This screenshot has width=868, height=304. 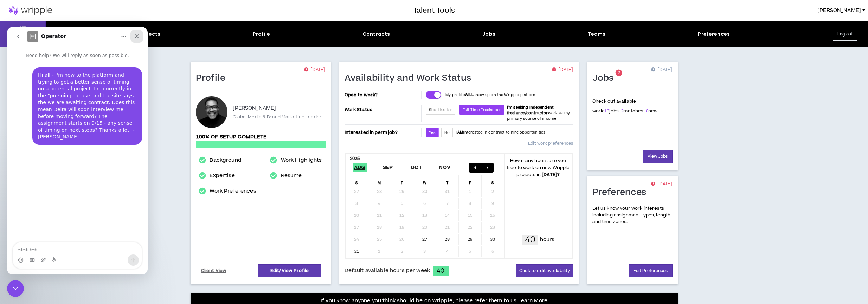 I want to click on button: Upload attachment, so click(x=36, y=233).